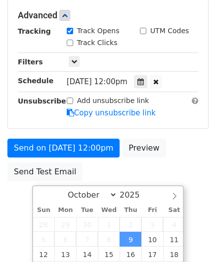  Describe the element at coordinates (109, 210) in the screenshot. I see `span: Wed` at that location.